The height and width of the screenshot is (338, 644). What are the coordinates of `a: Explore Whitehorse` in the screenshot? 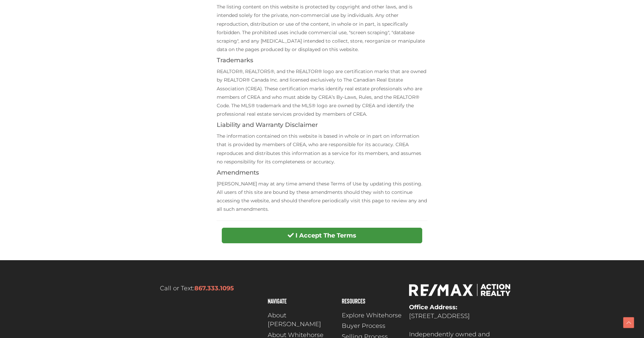 It's located at (372, 315).